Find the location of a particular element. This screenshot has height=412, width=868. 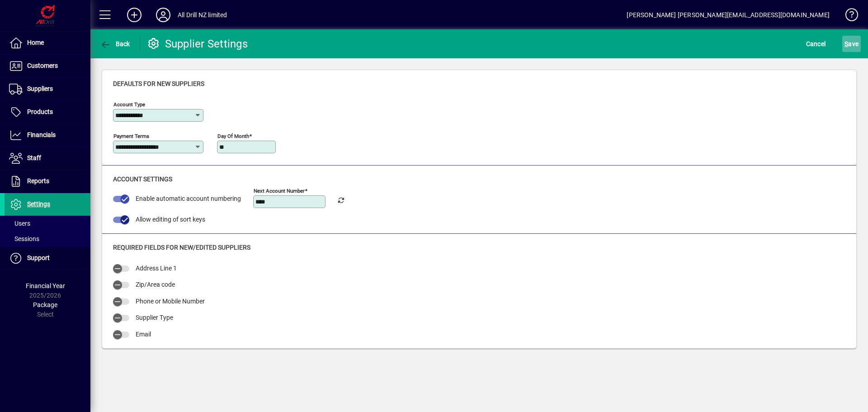

a: Suppliers is located at coordinates (48, 89).